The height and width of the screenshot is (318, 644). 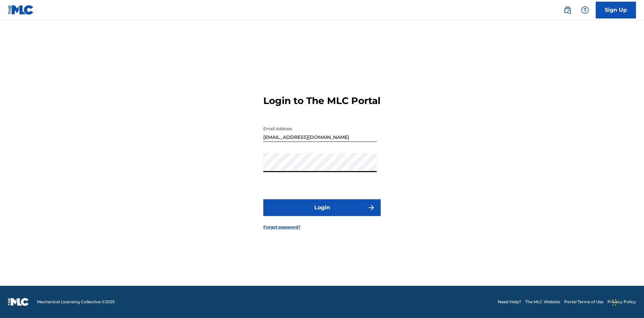 What do you see at coordinates (585, 10) in the screenshot?
I see `img: help` at bounding box center [585, 10].